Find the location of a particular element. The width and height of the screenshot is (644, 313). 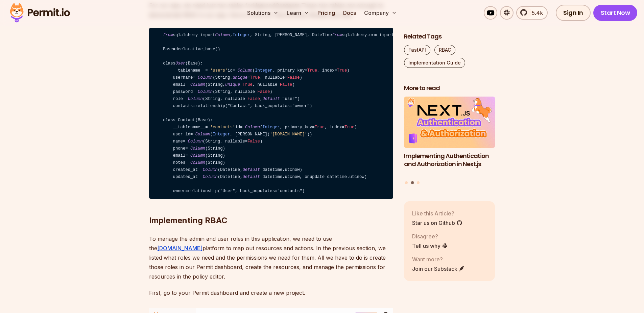

h2: Related Tags is located at coordinates (450, 36).